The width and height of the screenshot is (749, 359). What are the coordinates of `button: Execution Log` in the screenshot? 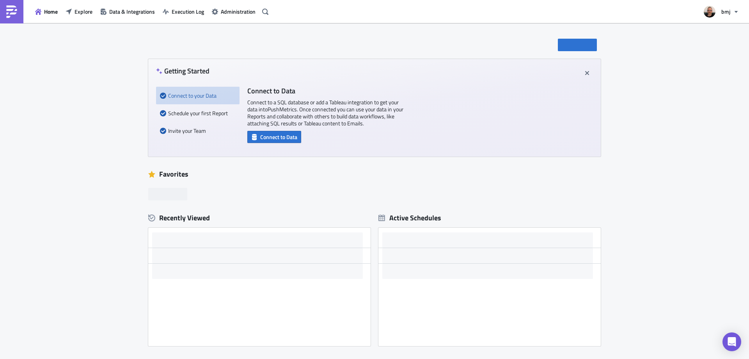 It's located at (183, 11).